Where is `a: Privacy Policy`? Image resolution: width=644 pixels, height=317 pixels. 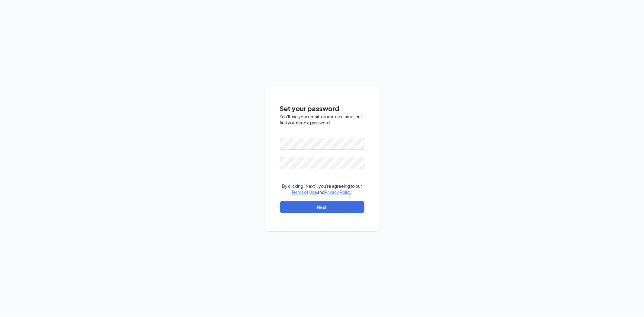 a: Privacy Policy is located at coordinates (338, 192).